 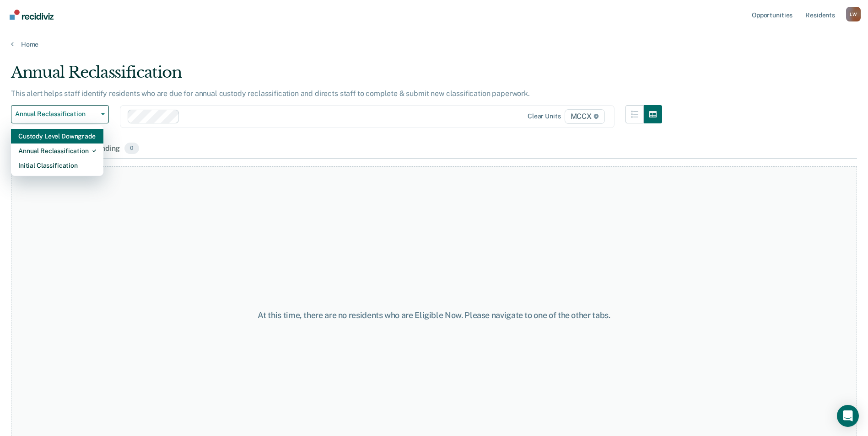 What do you see at coordinates (60, 115) in the screenshot?
I see `button: Annual Reclassification` at bounding box center [60, 115].